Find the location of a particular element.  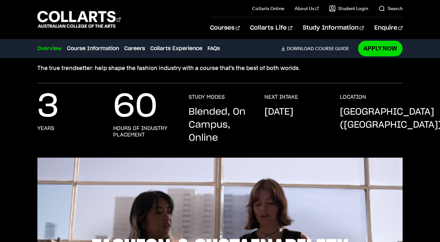

h3: NEXT INTAKE is located at coordinates (282, 97).